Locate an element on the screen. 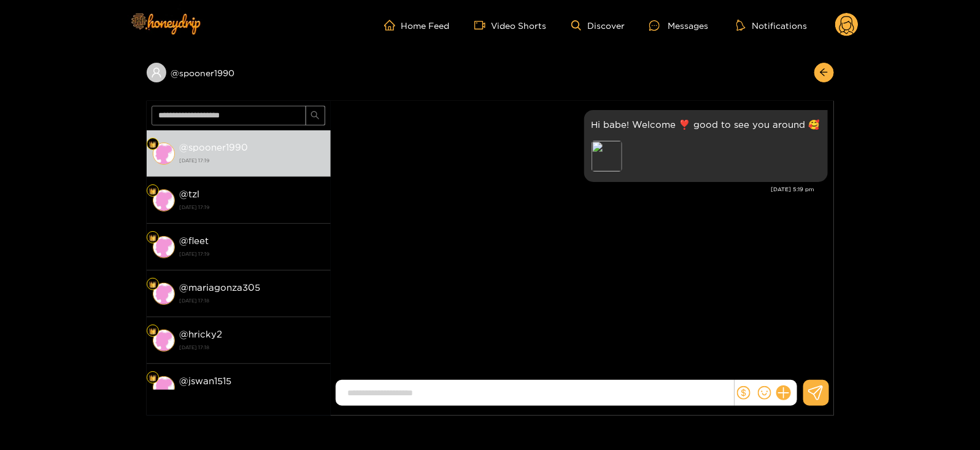 Image resolution: width=980 pixels, height=450 pixels. strong: @ hricky2 is located at coordinates (201, 334).